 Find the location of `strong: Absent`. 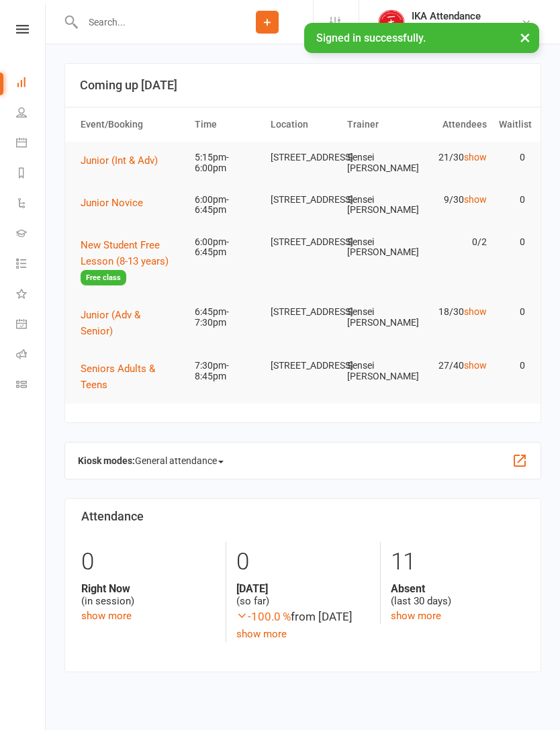

strong: Absent is located at coordinates (457, 588).